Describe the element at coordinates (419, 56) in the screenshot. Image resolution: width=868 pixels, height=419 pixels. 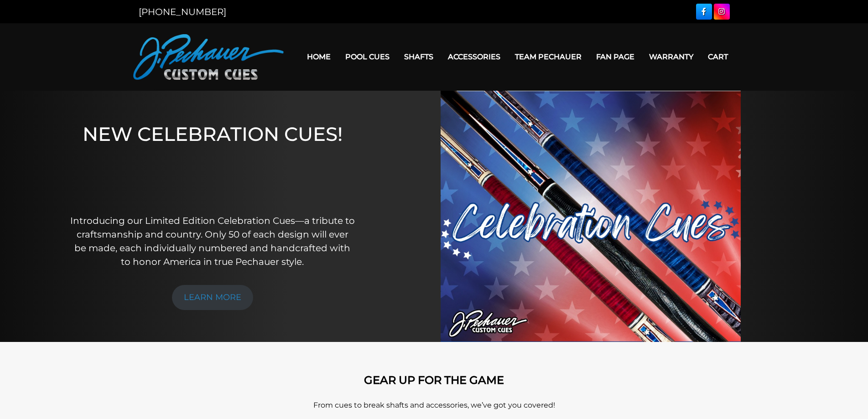
I see `a: Shafts` at that location.